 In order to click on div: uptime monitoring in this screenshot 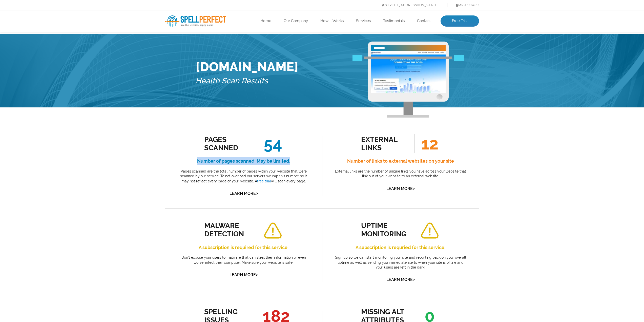, I will do `click(384, 230)`.